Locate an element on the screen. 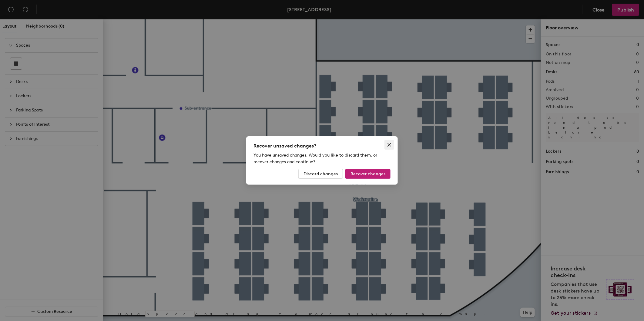  button: Close is located at coordinates (389, 145).